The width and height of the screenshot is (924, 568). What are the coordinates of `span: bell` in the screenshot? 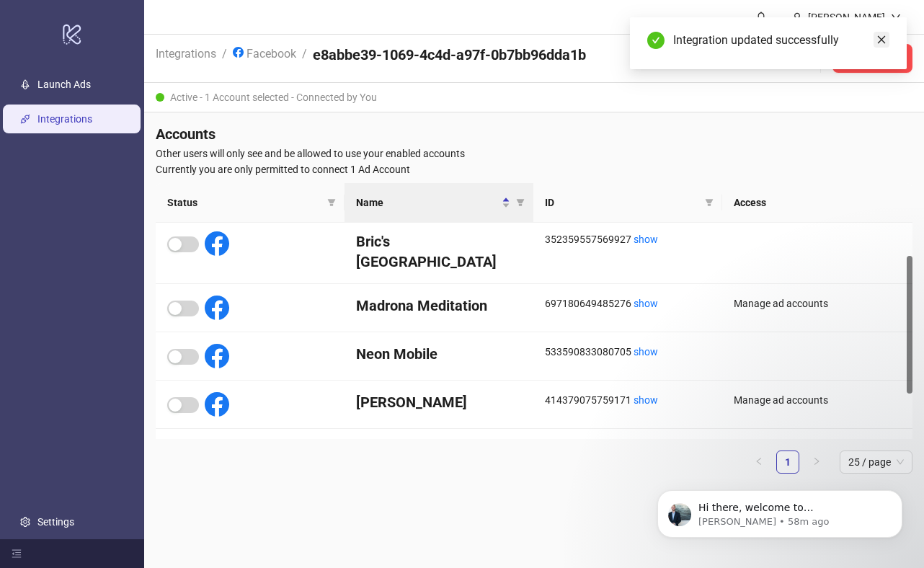 It's located at (761, 16).